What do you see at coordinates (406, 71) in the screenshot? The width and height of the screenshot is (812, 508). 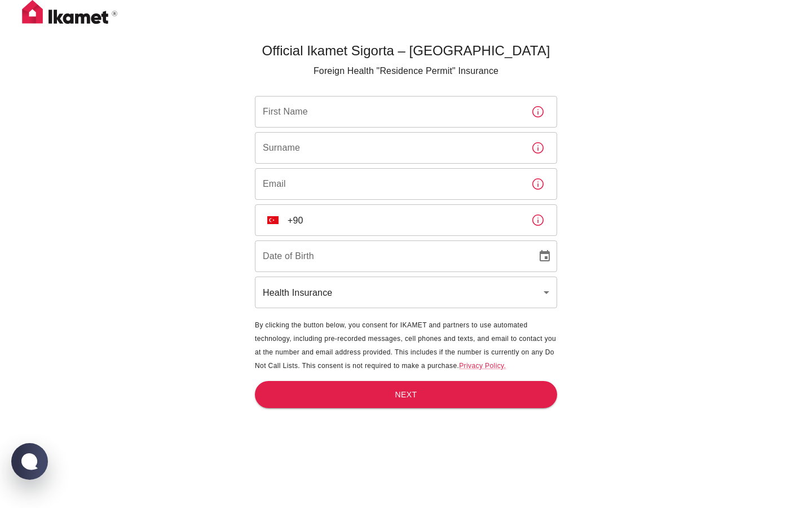 I see `p: Foreign Health "Residence Permit" Insurance` at bounding box center [406, 71].